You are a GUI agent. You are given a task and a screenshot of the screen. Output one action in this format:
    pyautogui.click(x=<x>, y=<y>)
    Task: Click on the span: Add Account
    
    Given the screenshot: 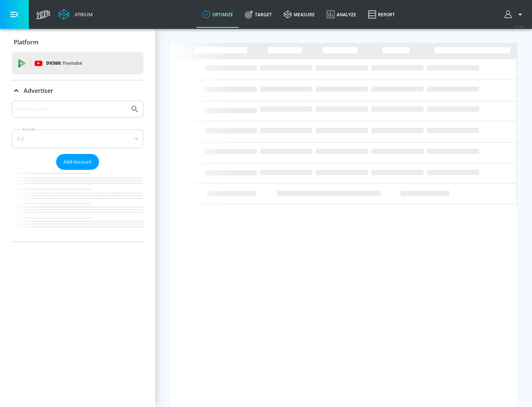 What is the action you would take?
    pyautogui.click(x=78, y=161)
    